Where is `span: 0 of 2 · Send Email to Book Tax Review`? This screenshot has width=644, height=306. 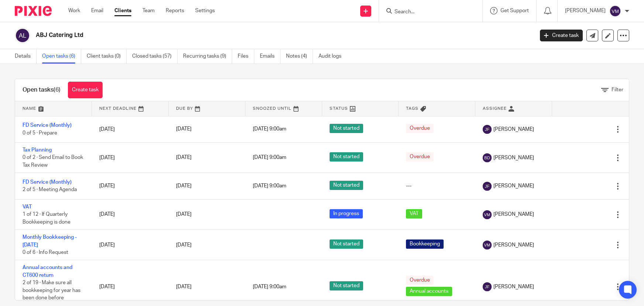
span: 0 of 2 · Send Email to Book Tax Review is located at coordinates (53, 162).